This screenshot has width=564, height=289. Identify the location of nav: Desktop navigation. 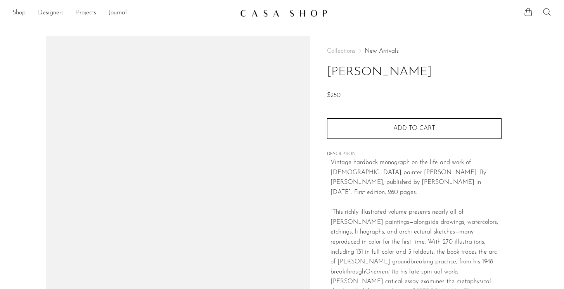
(123, 13).